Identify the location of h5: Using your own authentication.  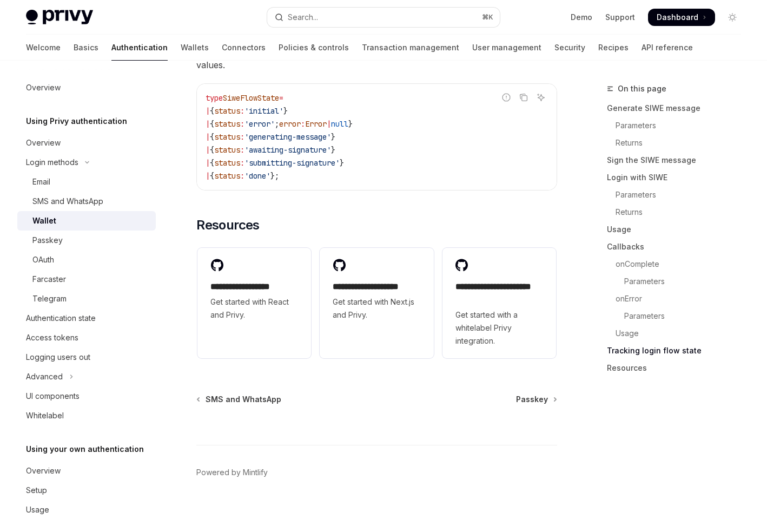
(85, 449).